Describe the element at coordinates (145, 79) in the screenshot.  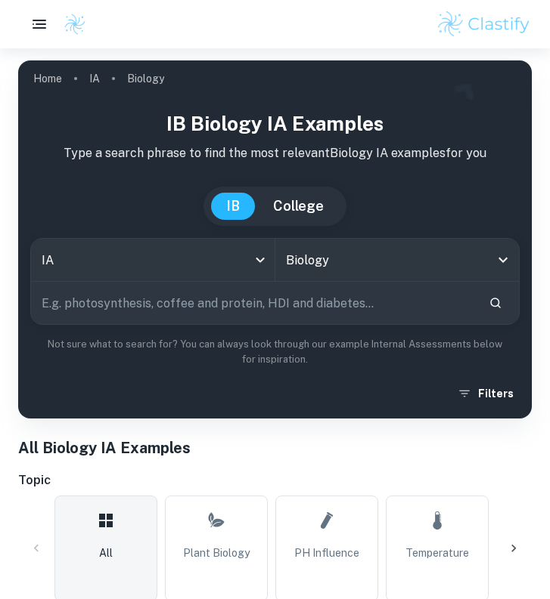
I see `p: Biology` at that location.